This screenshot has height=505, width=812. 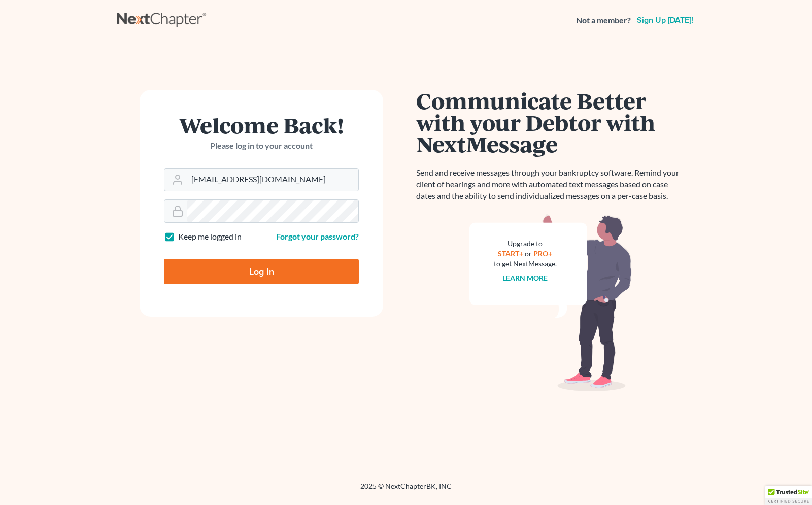 I want to click on span: or, so click(x=529, y=253).